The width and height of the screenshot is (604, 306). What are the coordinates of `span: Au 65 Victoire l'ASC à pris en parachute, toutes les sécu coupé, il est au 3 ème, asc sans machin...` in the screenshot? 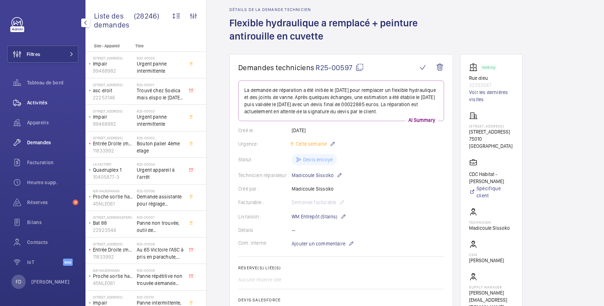 It's located at (160, 253).